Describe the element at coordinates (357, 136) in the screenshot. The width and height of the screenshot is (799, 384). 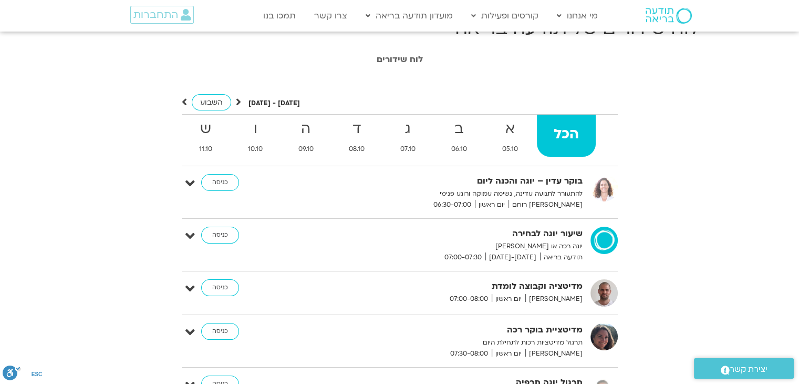
I see `a: ד08.10` at that location.